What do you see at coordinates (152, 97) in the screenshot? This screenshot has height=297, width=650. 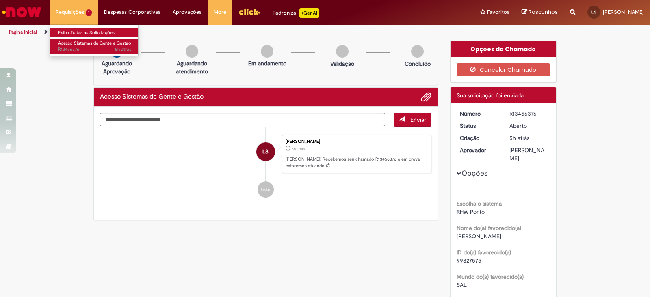 I see `h2: Acesso Sistemas de Gente e Gestão Histórico de tíquete` at bounding box center [152, 97].